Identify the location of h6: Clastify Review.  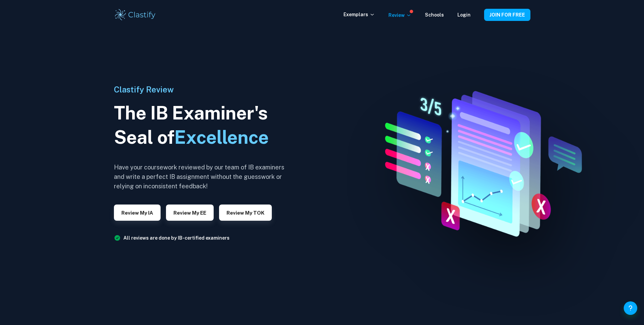
(202, 89).